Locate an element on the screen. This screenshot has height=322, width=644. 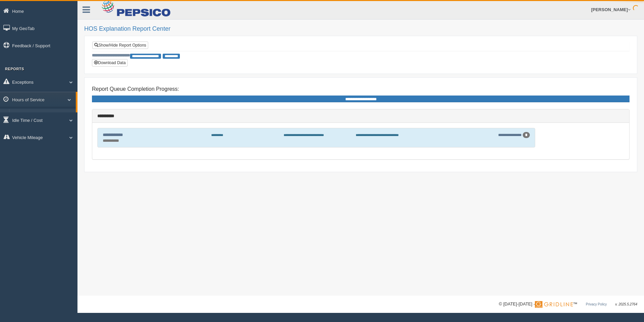
h2: HOS Explanation Report Center is located at coordinates (361, 29).